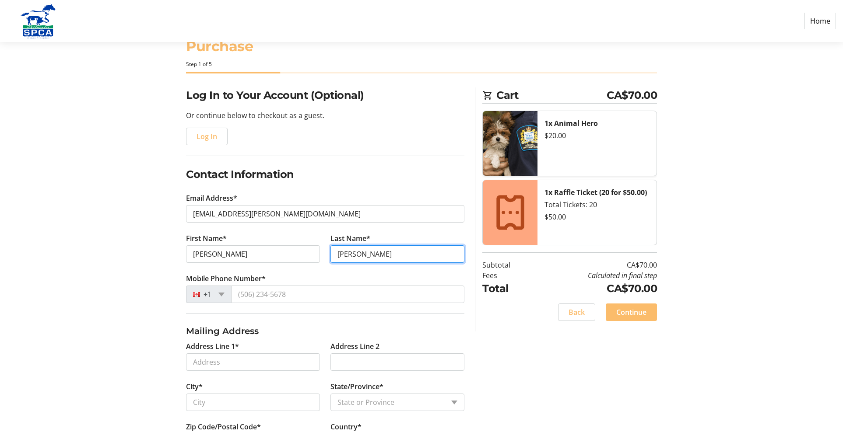 The height and width of the screenshot is (432, 843). What do you see at coordinates (595, 192) in the screenshot?
I see `strong: 1x Raffle Ticket (20 for $50.00)` at bounding box center [595, 192].